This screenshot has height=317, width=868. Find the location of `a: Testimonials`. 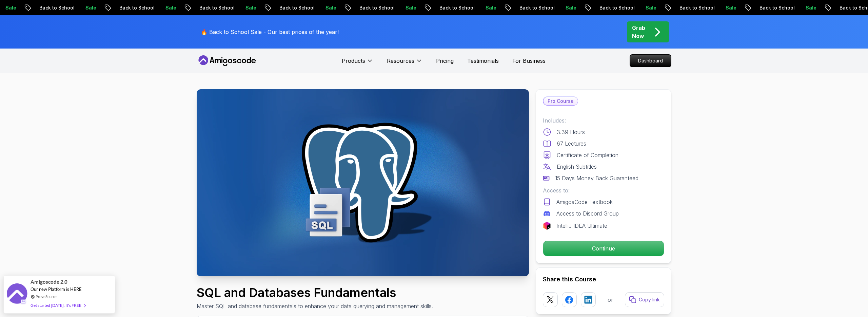

a: Testimonials is located at coordinates (483, 61).